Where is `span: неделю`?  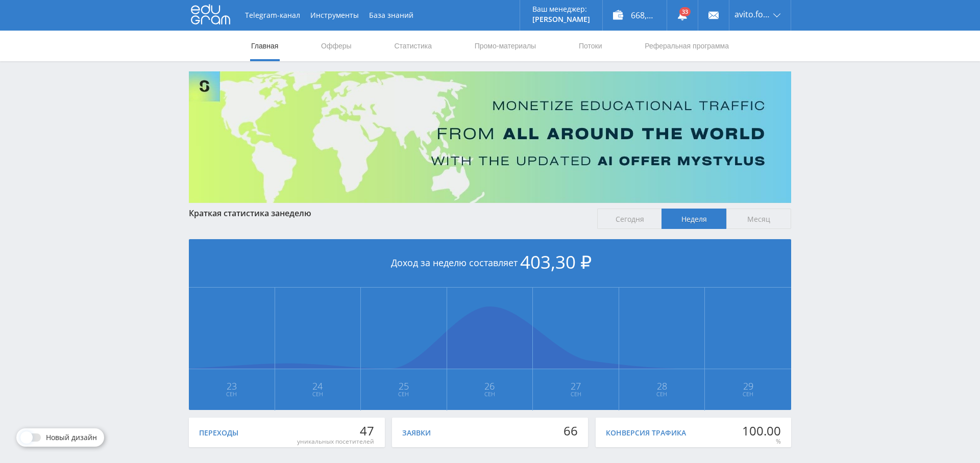
span: неделю is located at coordinates (296, 213).